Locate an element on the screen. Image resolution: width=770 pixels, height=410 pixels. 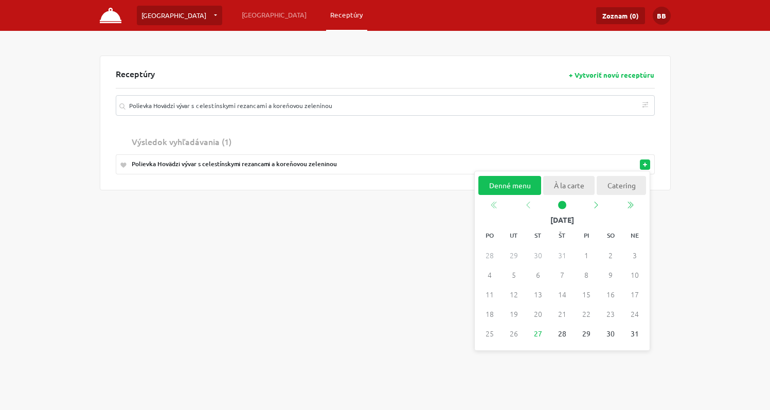
div: nedeľa 17. augusta 2025 is located at coordinates (634, 294).